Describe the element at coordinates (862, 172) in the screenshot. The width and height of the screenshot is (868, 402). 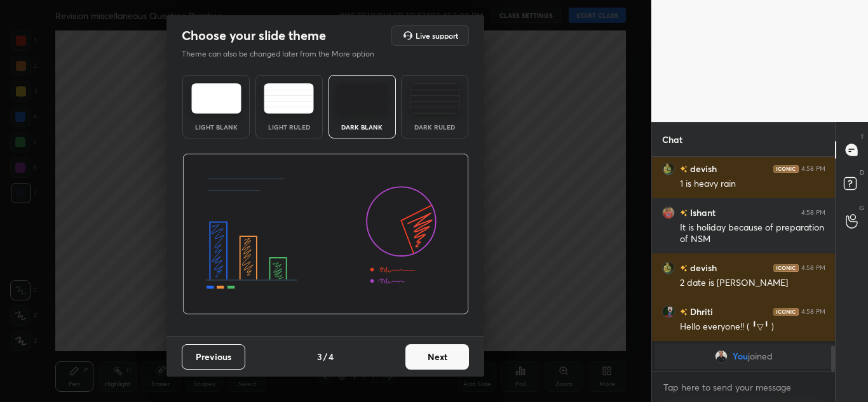
I see `p: D` at that location.